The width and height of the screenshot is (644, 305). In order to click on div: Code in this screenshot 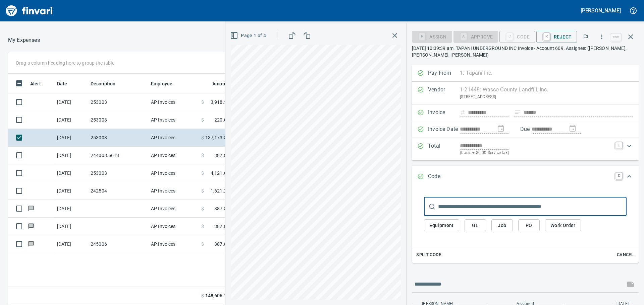, I will do `click(517, 36)`.